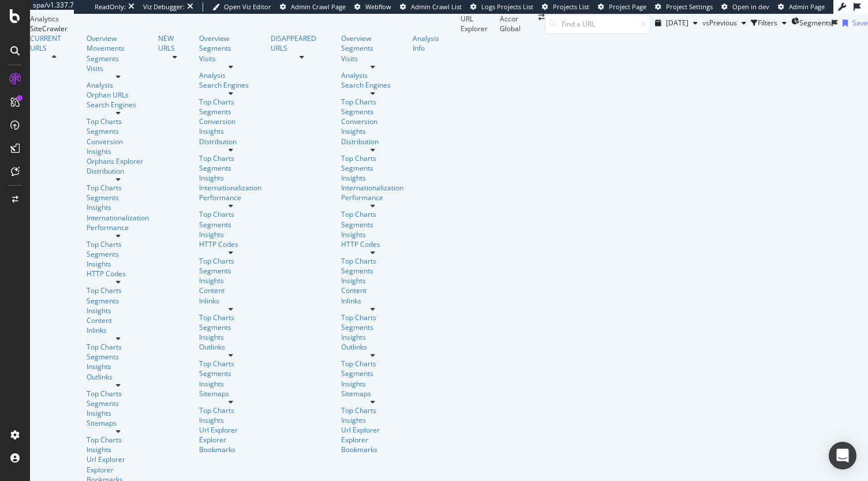  Describe the element at coordinates (570, 7) in the screenshot. I see `span: Projects List` at that location.